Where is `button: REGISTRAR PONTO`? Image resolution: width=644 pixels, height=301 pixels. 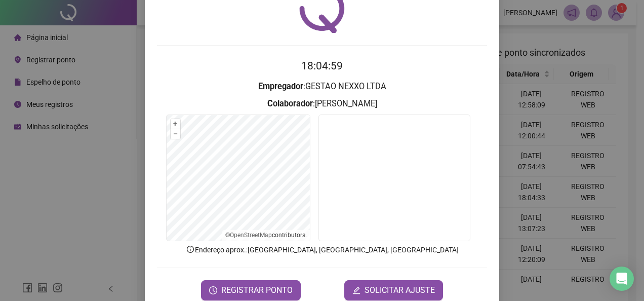
button: REGISTRAR PONTO is located at coordinates (251, 290).